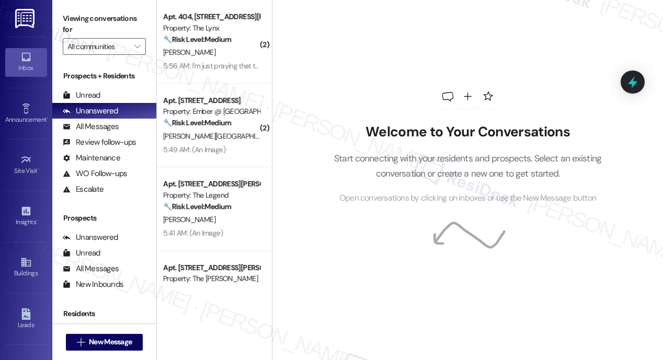 The width and height of the screenshot is (663, 360). Describe the element at coordinates (211, 28) in the screenshot. I see `div: Property: The Lynx` at that location.